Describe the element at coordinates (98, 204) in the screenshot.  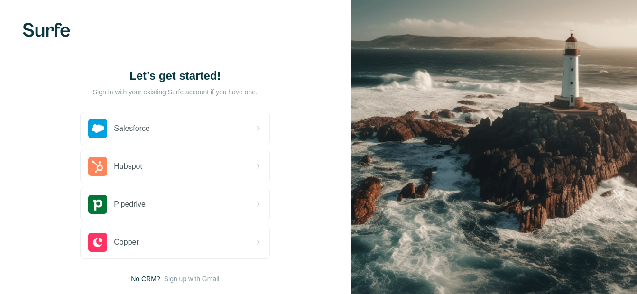
I see `img: pipedrive's logo` at that location.